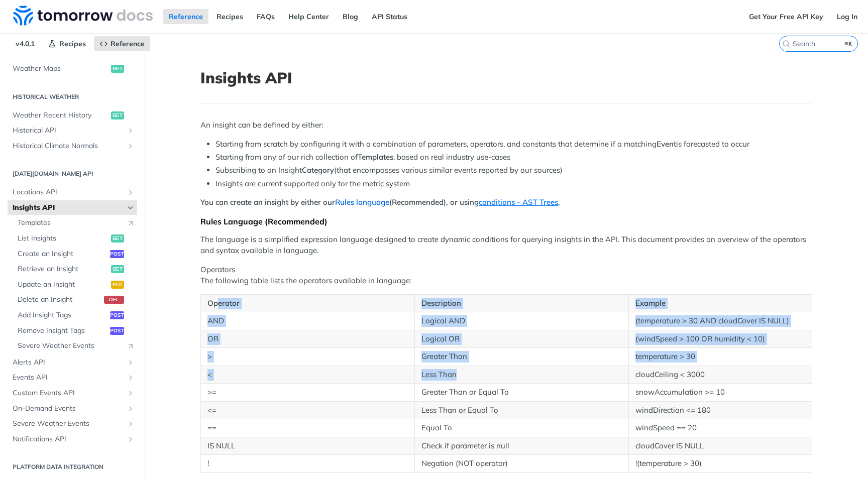 This screenshot has width=868, height=481. What do you see at coordinates (786, 43) in the screenshot?
I see `svg: Search` at bounding box center [786, 43].